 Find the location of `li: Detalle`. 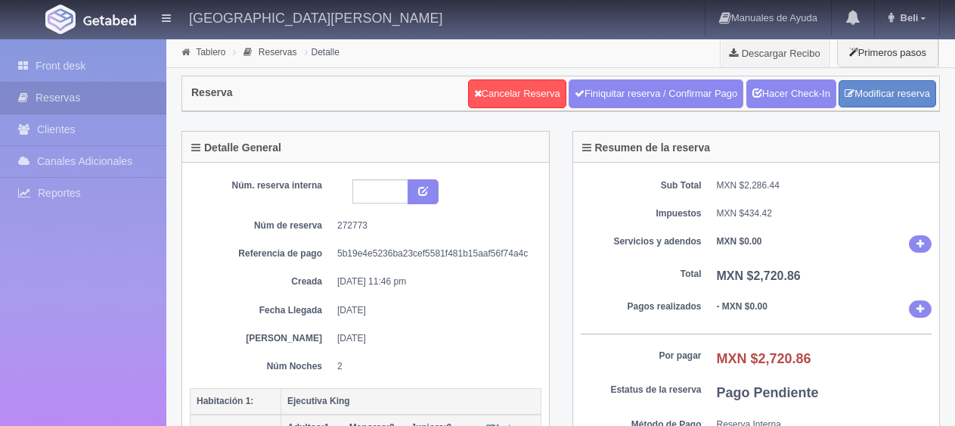

li: Detalle is located at coordinates (322, 51).